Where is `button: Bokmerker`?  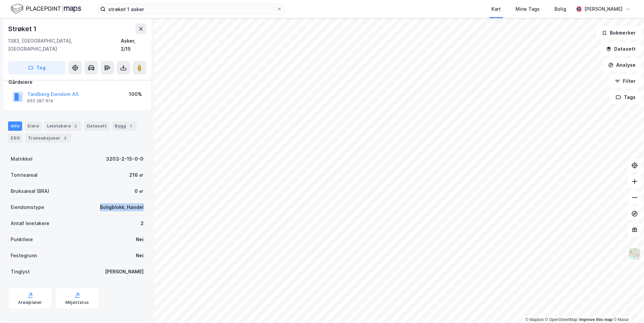
button: Bokmerker is located at coordinates (619, 33).